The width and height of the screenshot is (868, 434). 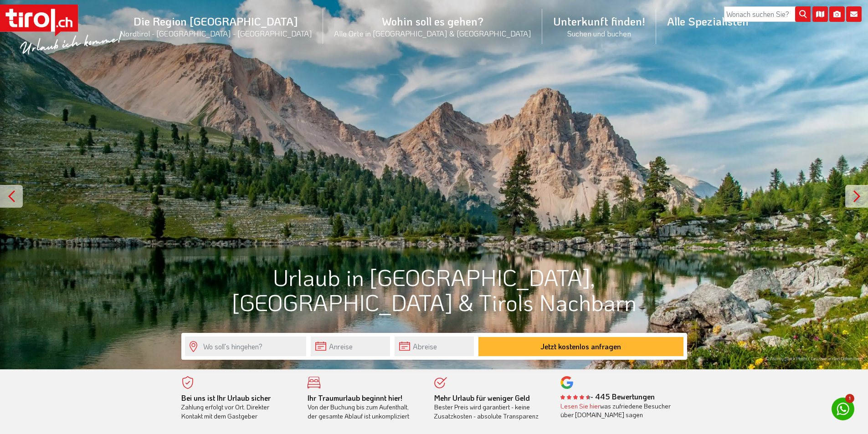 I want to click on div: Bester Preis wird garantiert - keine Zusatzkosten - absolute Transparenz, so click(x=491, y=407).